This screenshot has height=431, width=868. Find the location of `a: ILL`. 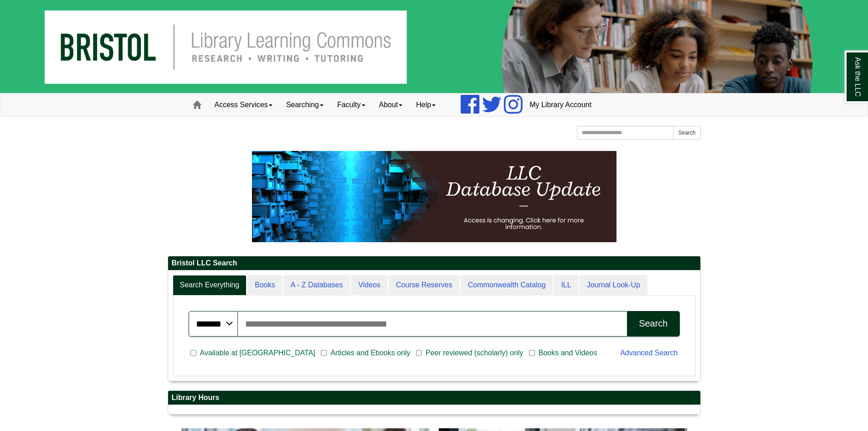

a: ILL is located at coordinates (566, 285).